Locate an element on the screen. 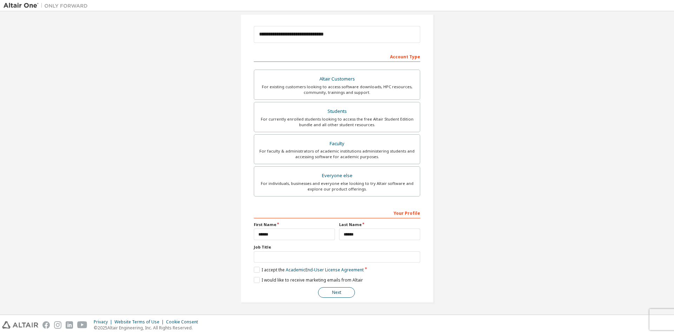  div: Faculty is located at coordinates (337, 144).